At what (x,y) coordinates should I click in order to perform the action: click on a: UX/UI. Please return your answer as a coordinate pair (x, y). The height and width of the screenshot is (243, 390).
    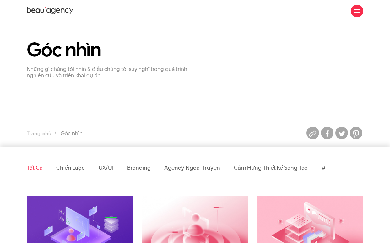
    Looking at the image, I should click on (106, 168).